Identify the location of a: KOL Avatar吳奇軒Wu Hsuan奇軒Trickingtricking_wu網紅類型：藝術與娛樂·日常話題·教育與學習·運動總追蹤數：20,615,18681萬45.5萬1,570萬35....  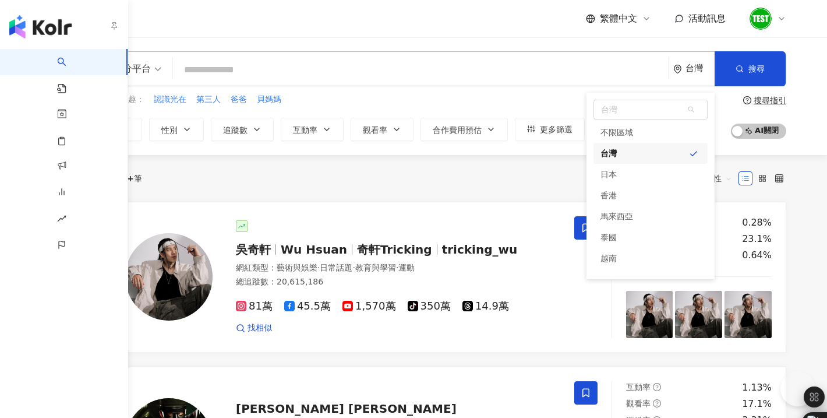
(437, 277).